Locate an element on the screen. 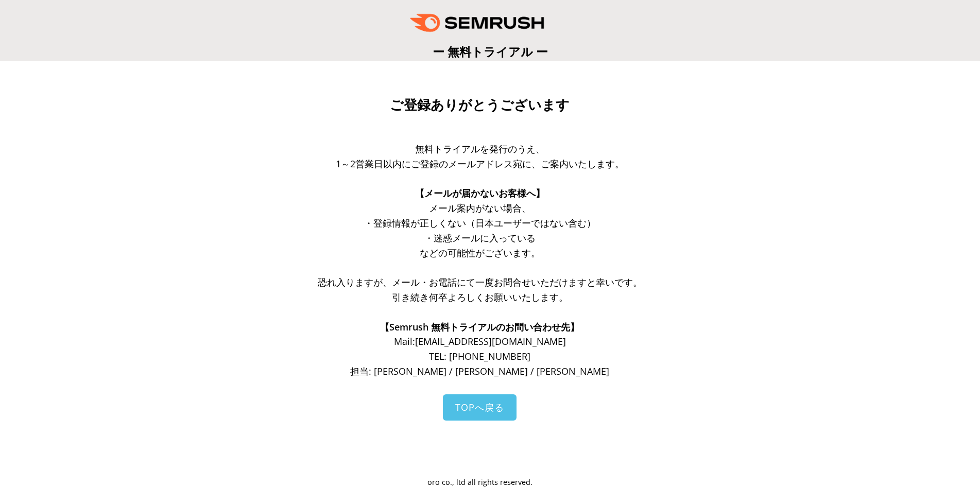 This screenshot has width=980, height=488. span: oro co., ltd all rights reserved. is located at coordinates (480, 482).